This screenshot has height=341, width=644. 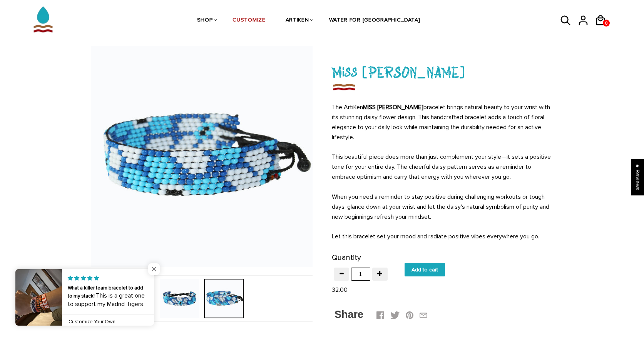 I want to click on a: ARTIKEN, so click(x=297, y=21).